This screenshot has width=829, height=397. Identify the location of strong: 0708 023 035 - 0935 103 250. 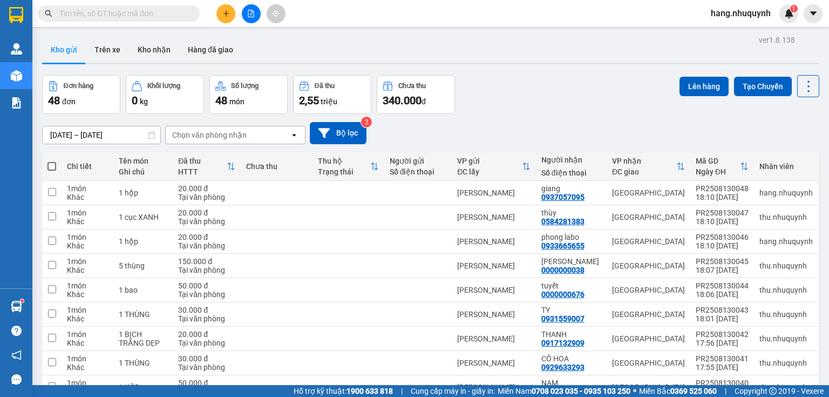
(581, 391).